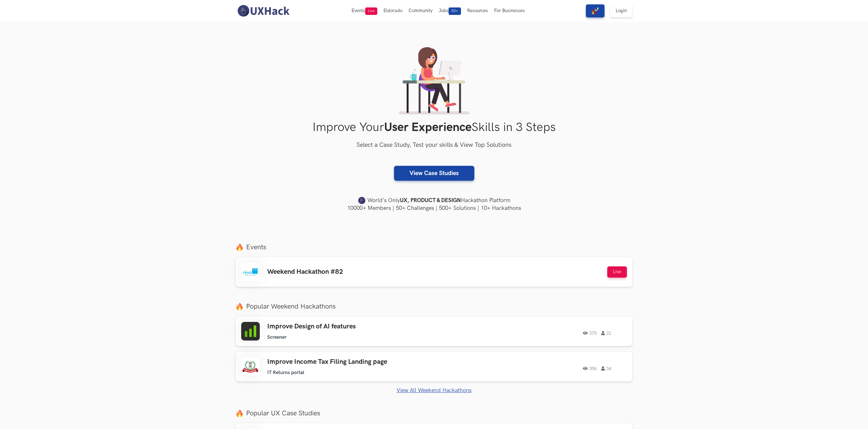 Image resolution: width=868 pixels, height=429 pixels. Describe the element at coordinates (430, 200) in the screenshot. I see `strong: UX, PRODUCT & DESIGN` at that location.